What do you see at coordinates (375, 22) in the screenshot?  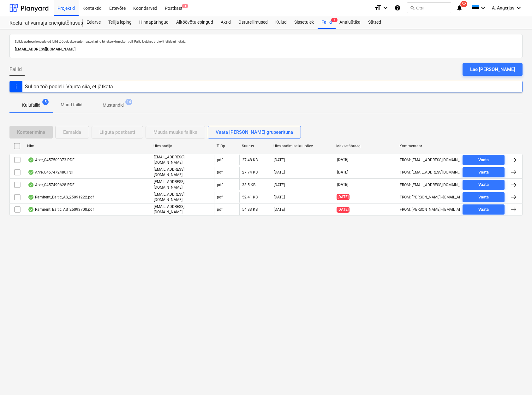 I see `a: Sätted` at bounding box center [375, 22].